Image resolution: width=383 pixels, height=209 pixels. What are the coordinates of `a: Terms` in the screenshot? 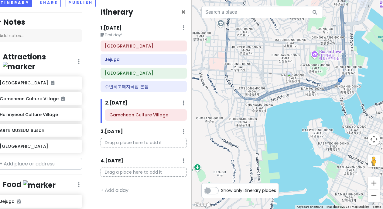 It's located at (377, 206).